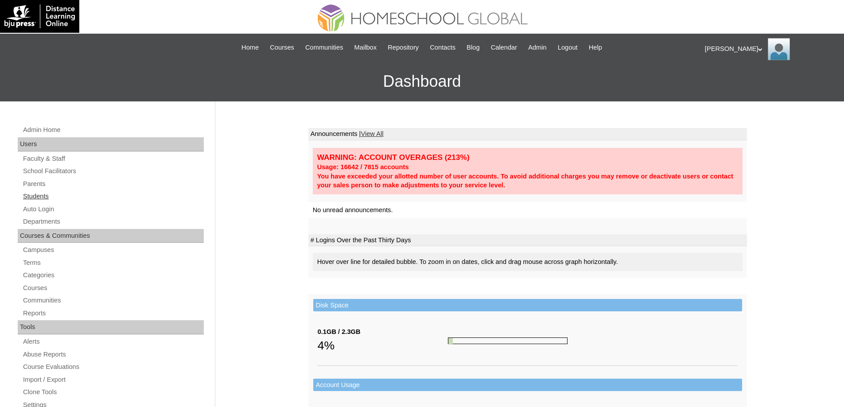  Describe the element at coordinates (113, 275) in the screenshot. I see `a: Categories` at that location.